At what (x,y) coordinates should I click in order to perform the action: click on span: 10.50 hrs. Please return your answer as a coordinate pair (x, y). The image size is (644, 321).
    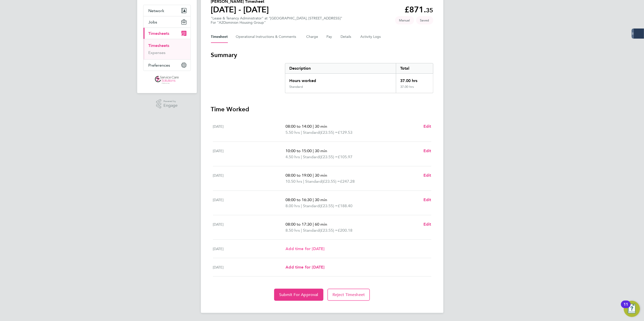
    Looking at the image, I should click on (294, 181).